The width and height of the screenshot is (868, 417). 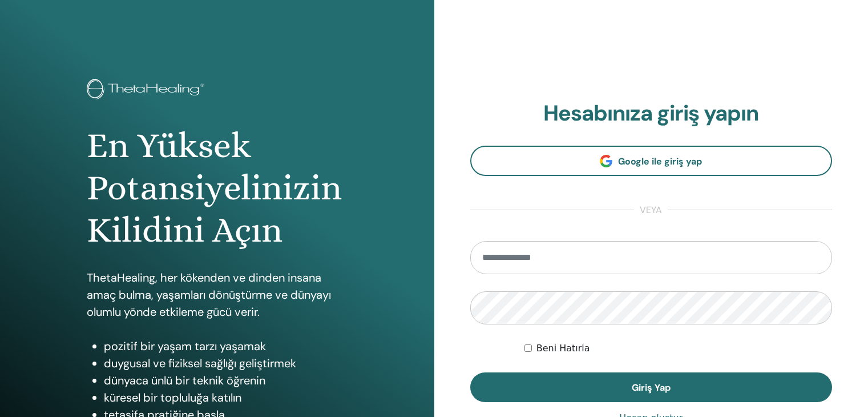 What do you see at coordinates (651, 387) in the screenshot?
I see `button: Giriş Yap` at bounding box center [651, 387].